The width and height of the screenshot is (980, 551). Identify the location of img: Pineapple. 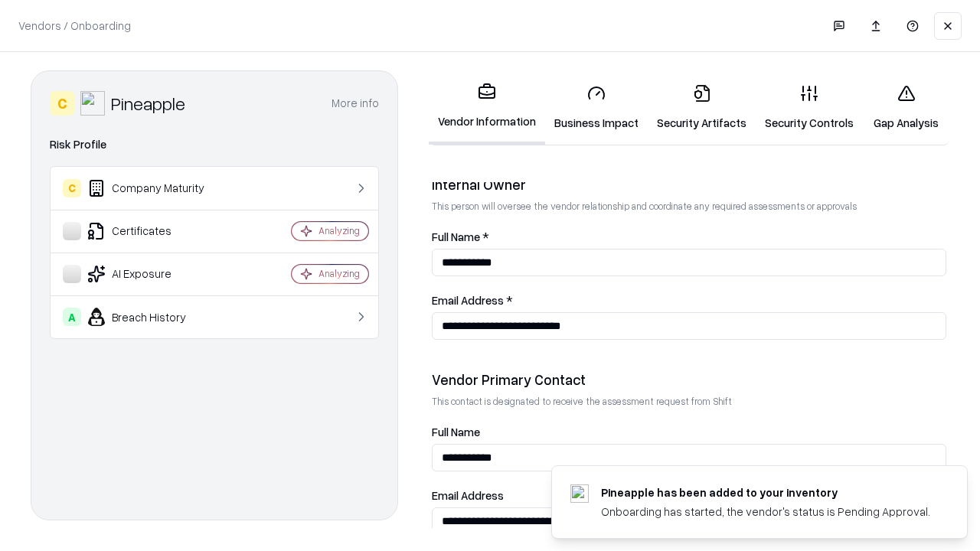
(92, 104).